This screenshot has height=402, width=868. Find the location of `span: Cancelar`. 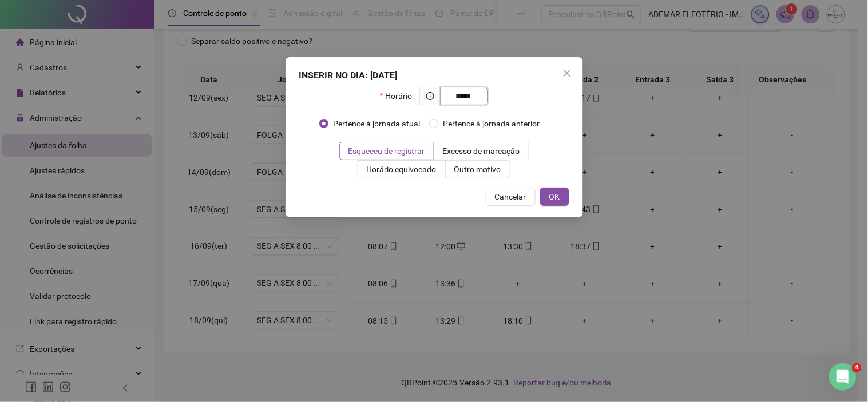

span: Cancelar is located at coordinates (510, 197).